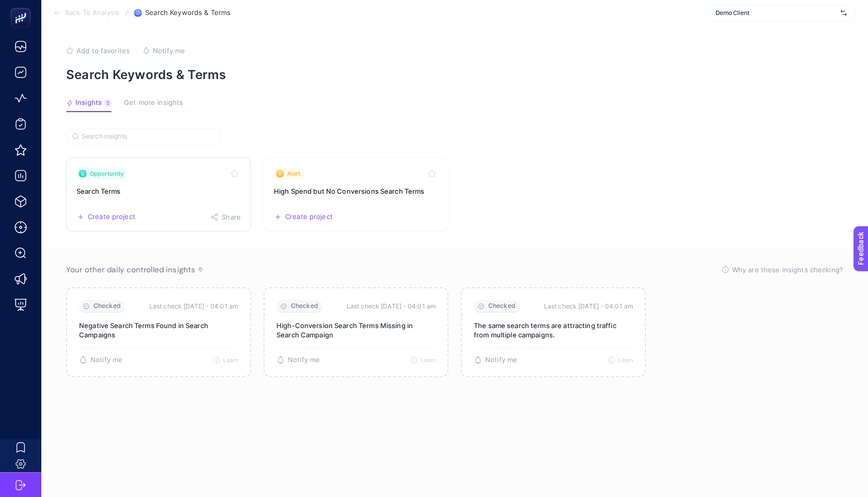 The image size is (868, 497). I want to click on span: Search Keywords & Terms, so click(187, 13).